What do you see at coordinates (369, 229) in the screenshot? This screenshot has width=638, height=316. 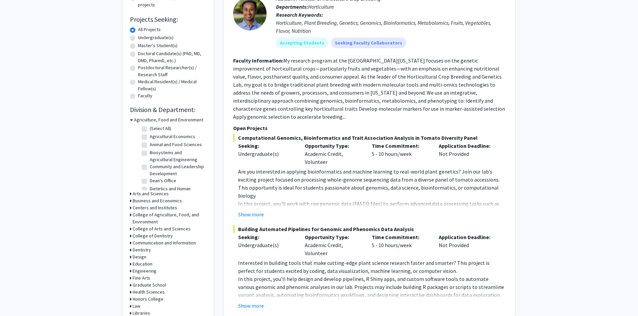 I see `span: Building Automated Pipelines for Genomic and Phenomics Data Analysis` at bounding box center [369, 229].